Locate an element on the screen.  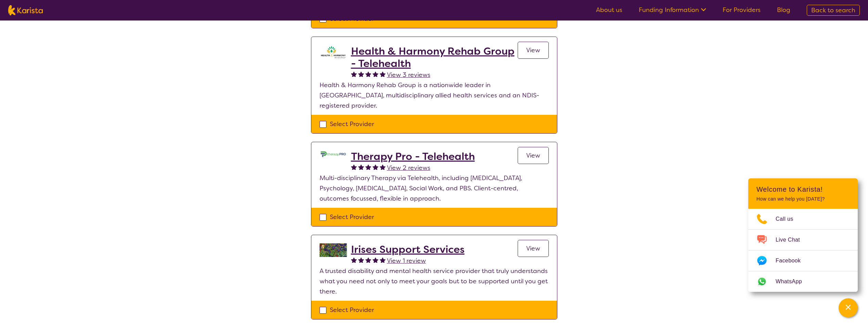
a: Back to search is located at coordinates (833, 10).